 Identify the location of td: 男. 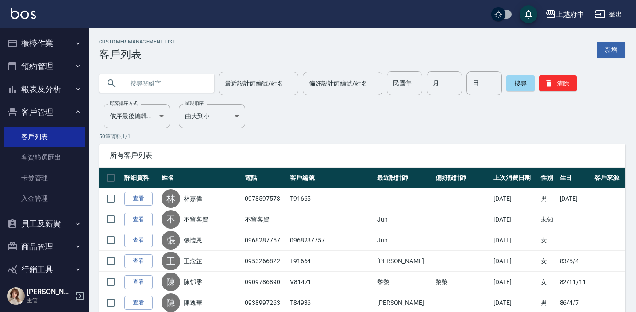
(548, 198).